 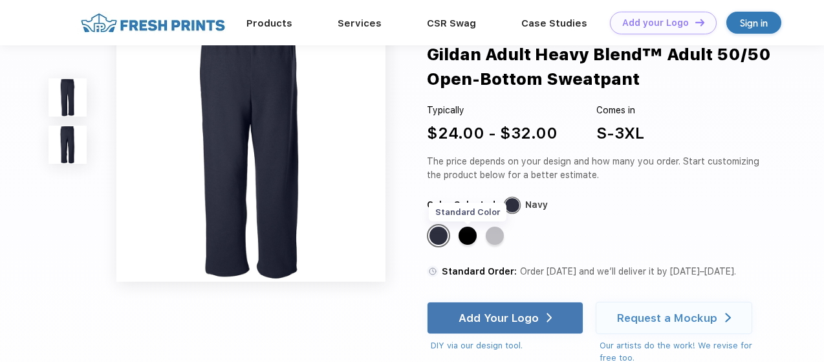 I want to click on img: func=resize&h=640, so click(x=251, y=147).